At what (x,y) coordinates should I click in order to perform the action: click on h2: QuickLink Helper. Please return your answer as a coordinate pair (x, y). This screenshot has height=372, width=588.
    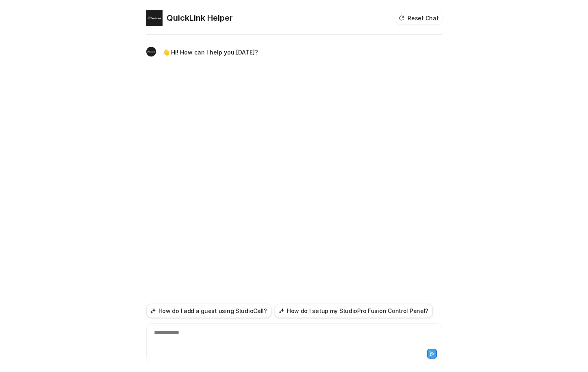
    Looking at the image, I should click on (199, 18).